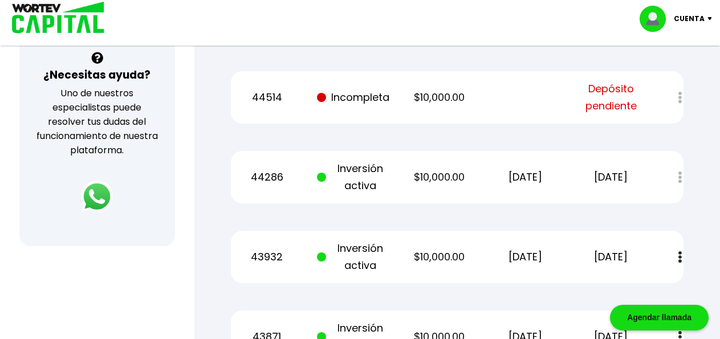 The width and height of the screenshot is (720, 339). I want to click on p: Cuenta, so click(689, 19).